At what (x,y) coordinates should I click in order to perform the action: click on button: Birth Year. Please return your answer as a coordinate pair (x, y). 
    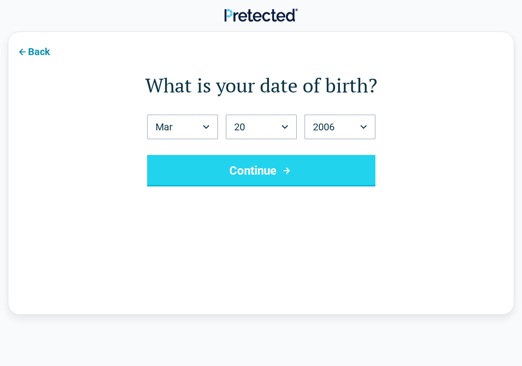
    Looking at the image, I should click on (340, 127).